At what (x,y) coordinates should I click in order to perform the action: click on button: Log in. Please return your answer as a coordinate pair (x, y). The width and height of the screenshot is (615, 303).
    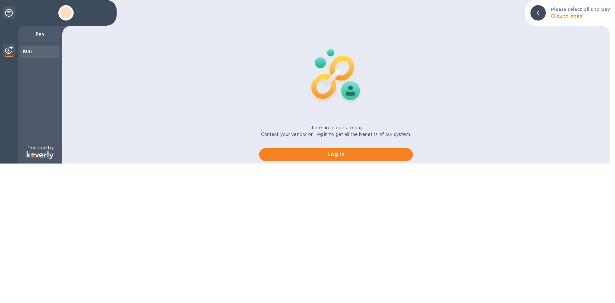
    Looking at the image, I should click on (336, 154).